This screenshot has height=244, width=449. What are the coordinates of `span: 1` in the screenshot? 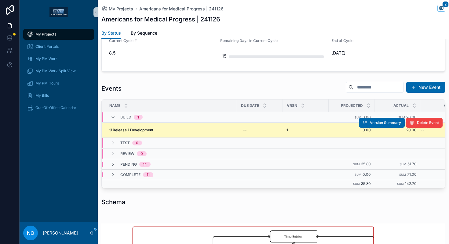 It's located at (287, 130).